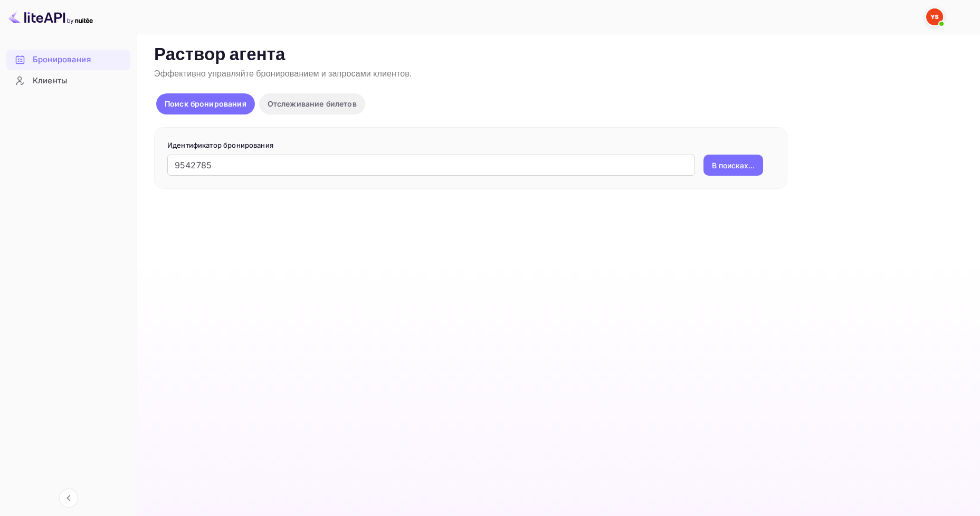  Describe the element at coordinates (311, 103) in the screenshot. I see `ya-tr-span: Отслеживание билетов` at that location.